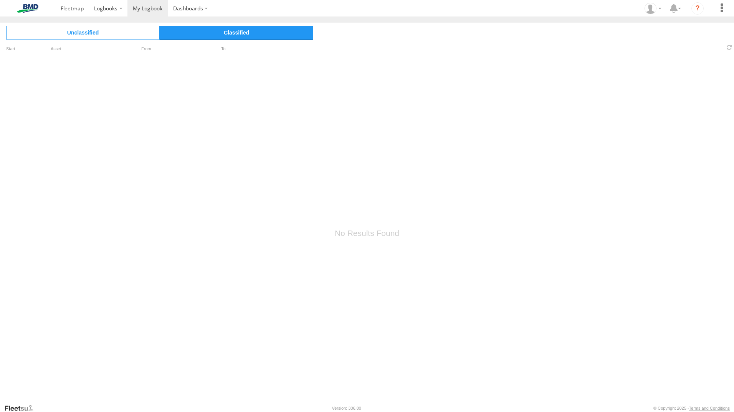 The height and width of the screenshot is (412, 734). I want to click on div: To, so click(249, 49).